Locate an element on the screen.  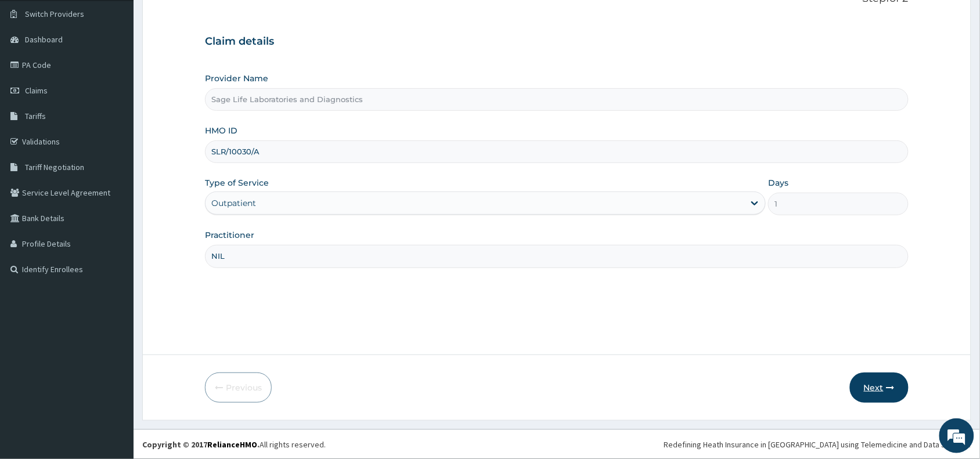
label: Type of Service is located at coordinates (237, 183).